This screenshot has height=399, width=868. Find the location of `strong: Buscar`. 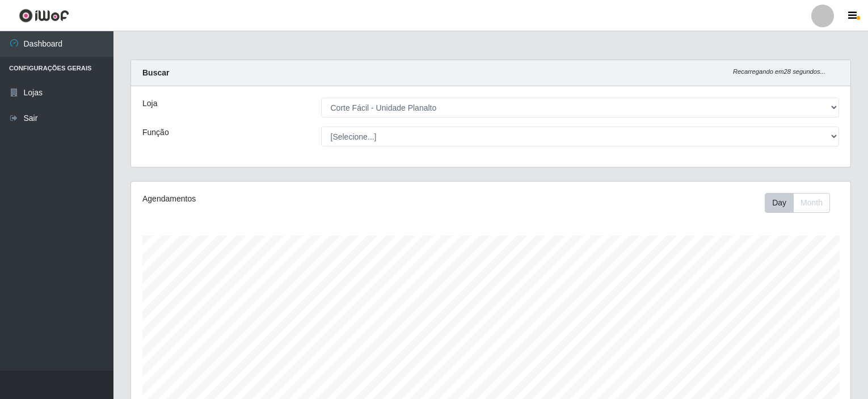

strong: Buscar is located at coordinates (156, 72).